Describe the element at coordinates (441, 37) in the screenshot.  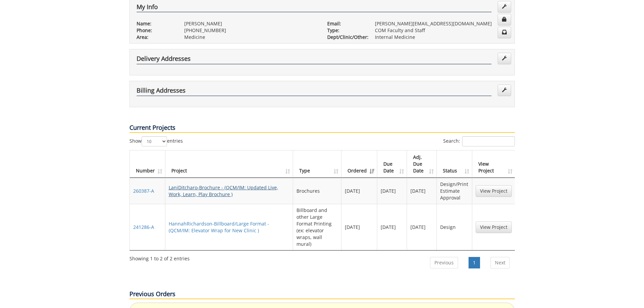
I see `p: Internal Medicine` at that location.